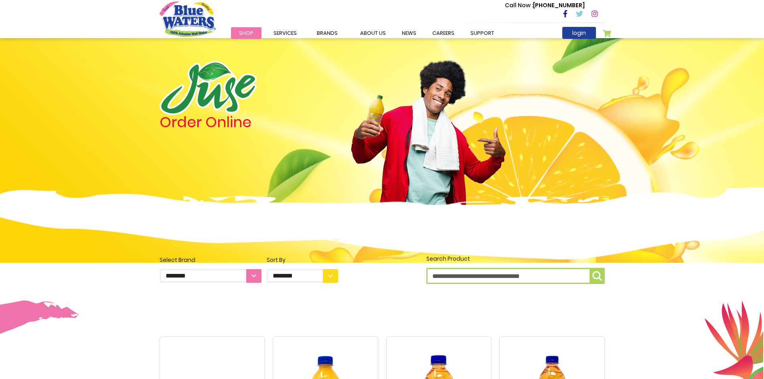 The height and width of the screenshot is (379, 764). Describe the element at coordinates (302, 276) in the screenshot. I see `select: Sort By` at that location.